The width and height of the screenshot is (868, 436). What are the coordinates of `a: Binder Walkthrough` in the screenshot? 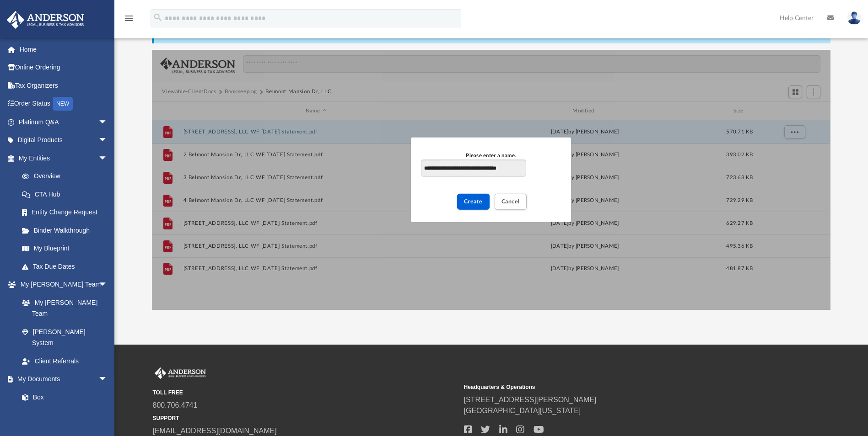 It's located at (66, 231).